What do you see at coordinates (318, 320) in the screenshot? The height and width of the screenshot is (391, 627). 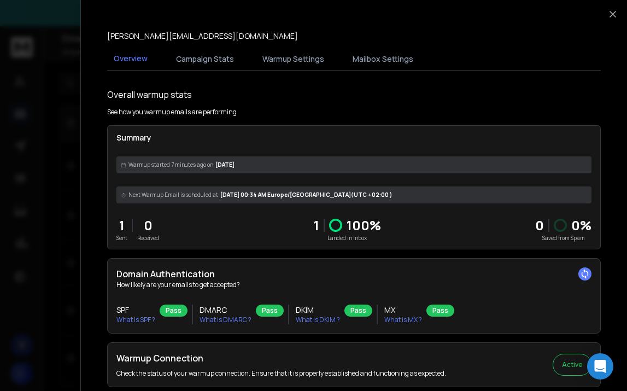 I see `p: What is DKIM ?` at bounding box center [318, 320].